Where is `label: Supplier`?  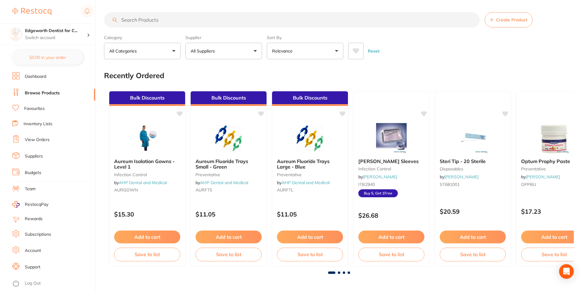
label: Supplier is located at coordinates (224, 38).